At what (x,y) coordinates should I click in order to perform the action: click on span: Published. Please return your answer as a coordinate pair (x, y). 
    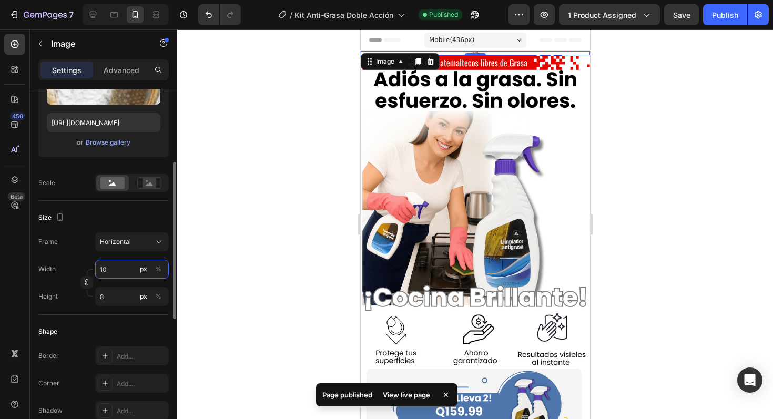
    Looking at the image, I should click on (443, 15).